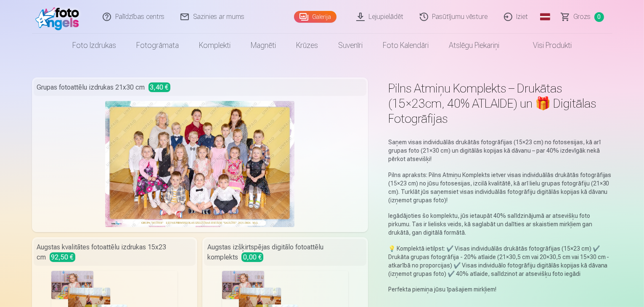 The width and height of the screenshot is (644, 307). Describe the element at coordinates (500, 188) in the screenshot. I see `p: Pilns apraksts: Pilns Atmiņu Komplekts ietver visas individuālās drukātās fotogrāfijas (15×23 cm)...` at that location.